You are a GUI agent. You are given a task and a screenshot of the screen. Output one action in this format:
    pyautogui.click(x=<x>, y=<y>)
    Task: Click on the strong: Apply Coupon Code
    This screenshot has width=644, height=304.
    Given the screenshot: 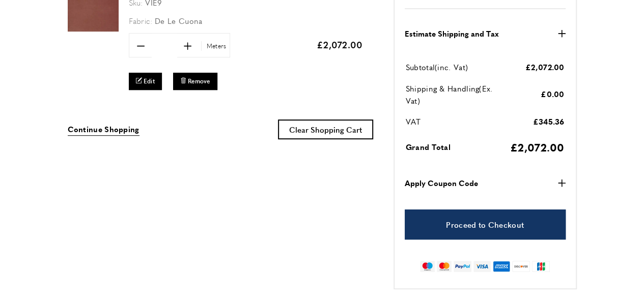 What is the action you would take?
    pyautogui.click(x=442, y=183)
    